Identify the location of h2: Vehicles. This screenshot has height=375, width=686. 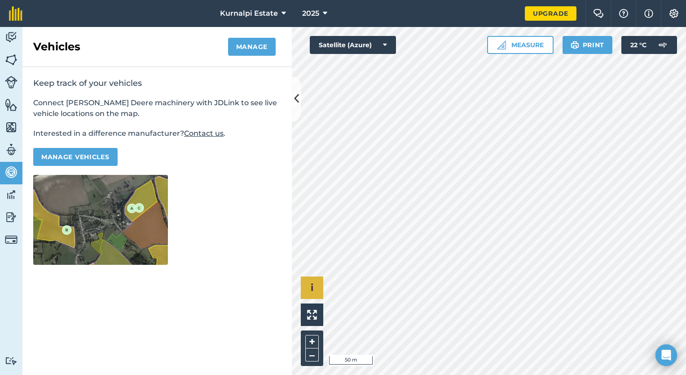
(57, 47).